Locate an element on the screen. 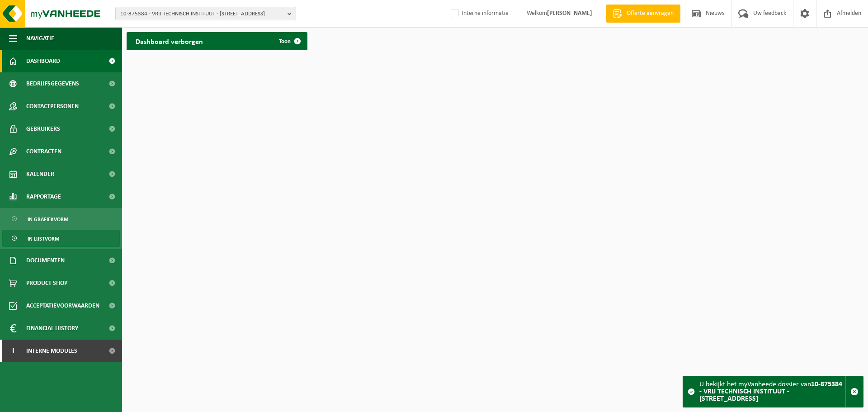  a: In grafiekvorm is located at coordinates (61, 219).